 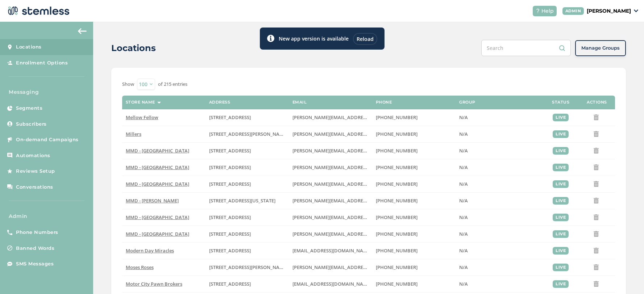 I want to click on div: Reload, so click(x=365, y=39).